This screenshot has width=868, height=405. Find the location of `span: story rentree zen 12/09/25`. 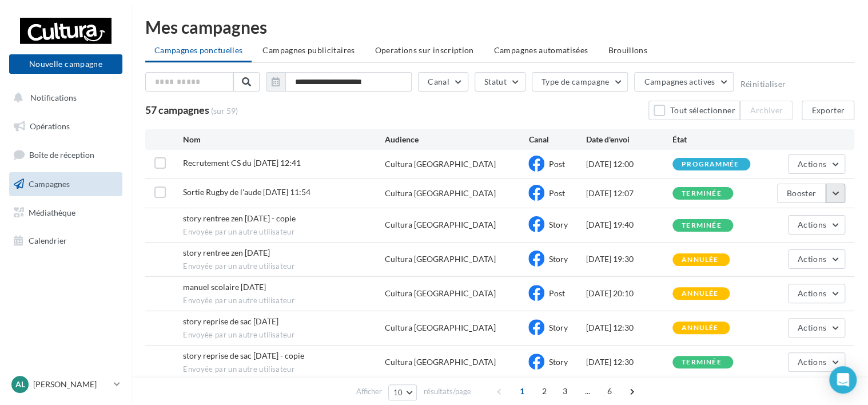

span: story rentree zen 12/09/25 is located at coordinates (226, 252).